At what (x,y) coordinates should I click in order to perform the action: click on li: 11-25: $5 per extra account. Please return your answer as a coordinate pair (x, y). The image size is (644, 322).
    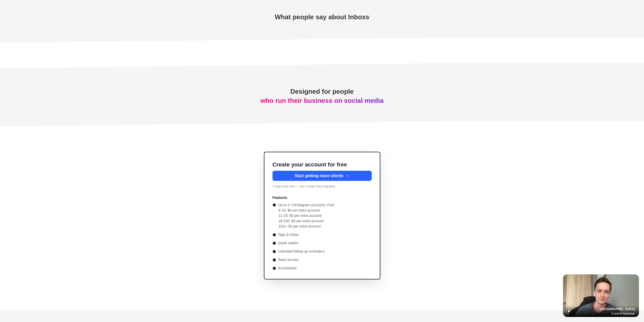
    Looking at the image, I should click on (325, 215).